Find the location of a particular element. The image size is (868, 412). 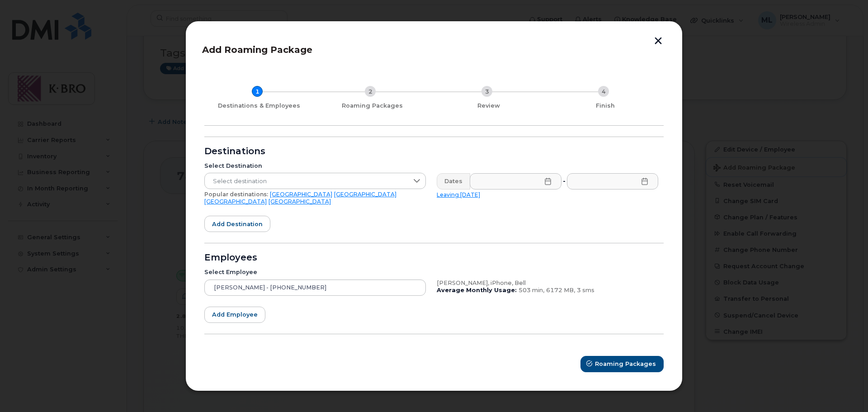

span: Add employee is located at coordinates (235, 314).